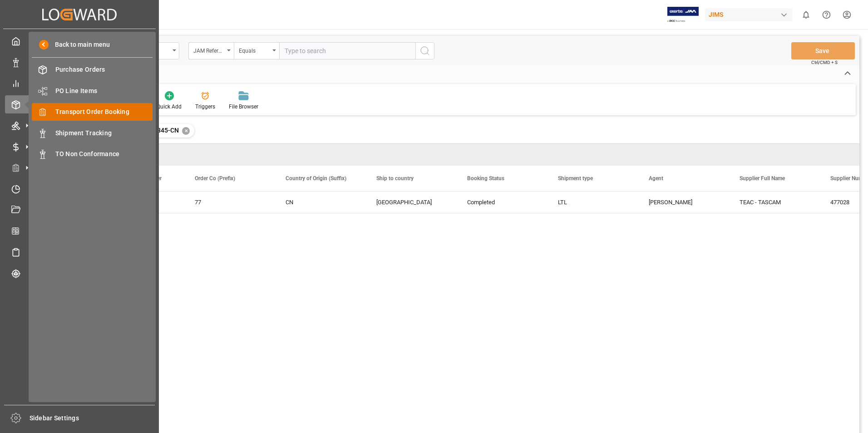 Image resolution: width=868 pixels, height=433 pixels. I want to click on div: Quick Add, so click(169, 107).